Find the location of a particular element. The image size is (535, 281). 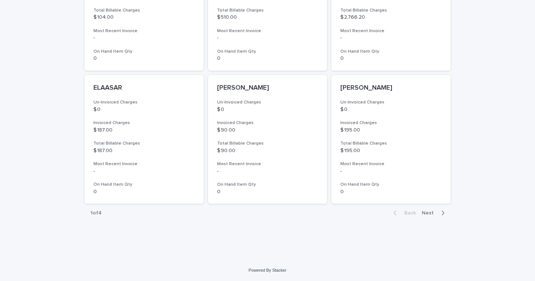

span: Back is located at coordinates (408, 213).